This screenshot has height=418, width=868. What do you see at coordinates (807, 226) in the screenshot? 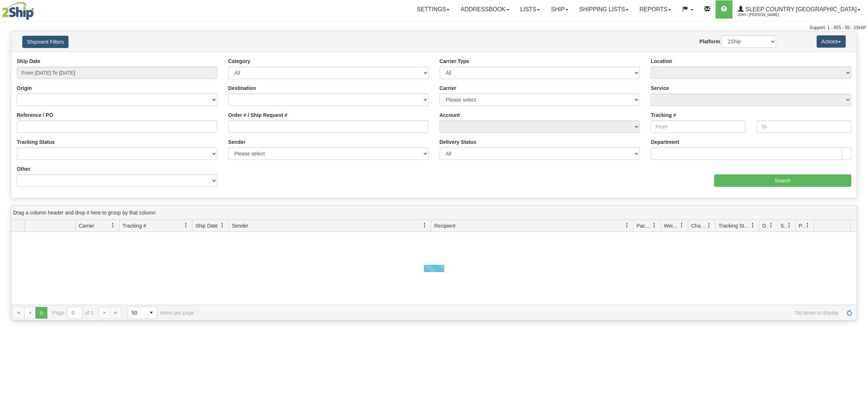
I see `a: Pickup Status filter column settings` at bounding box center [807, 226].